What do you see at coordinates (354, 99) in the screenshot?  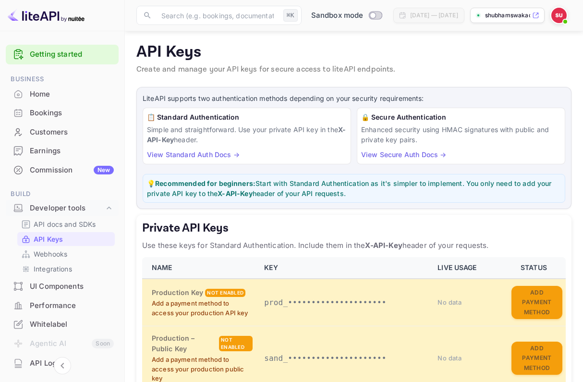 I see `p: LiteAPI supports two authentication methods depending on your security requirements:` at bounding box center [354, 99].